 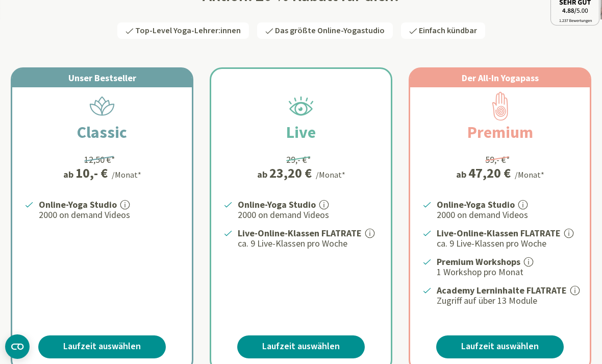 I want to click on div: 59,- €*, so click(x=498, y=159).